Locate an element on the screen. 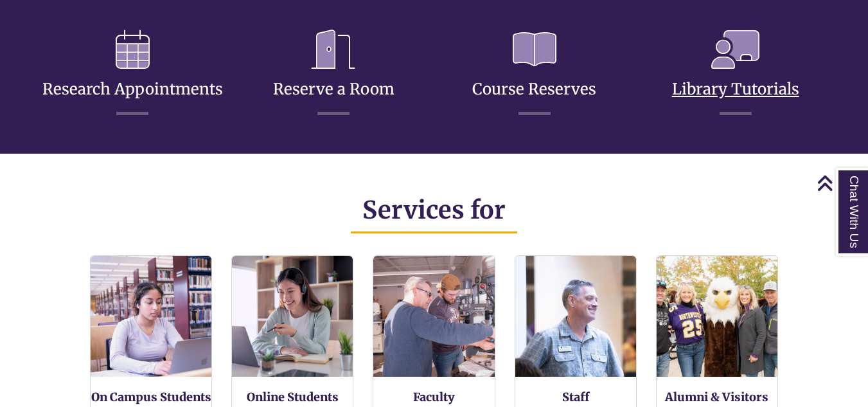  img: Faculty Resources is located at coordinates (433, 316).